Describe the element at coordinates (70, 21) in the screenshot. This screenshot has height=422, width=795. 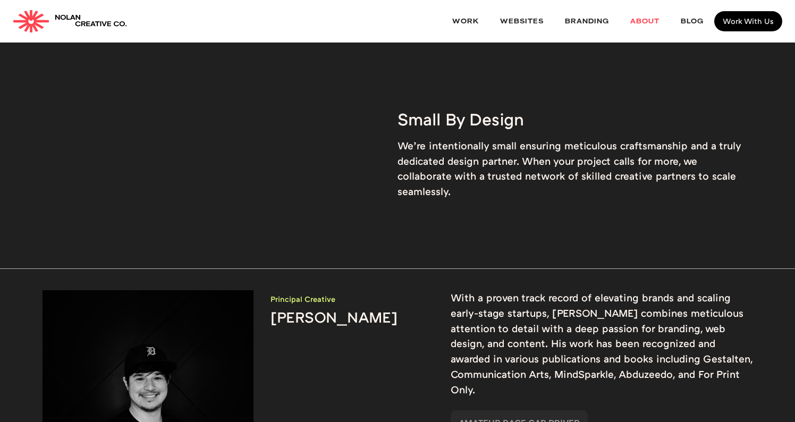
I see `a: home` at that location.